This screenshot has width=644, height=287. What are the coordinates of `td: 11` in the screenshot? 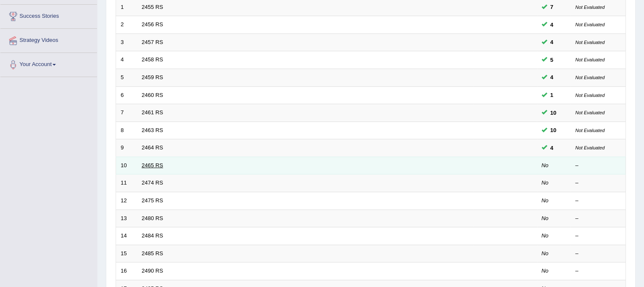 It's located at (127, 183).